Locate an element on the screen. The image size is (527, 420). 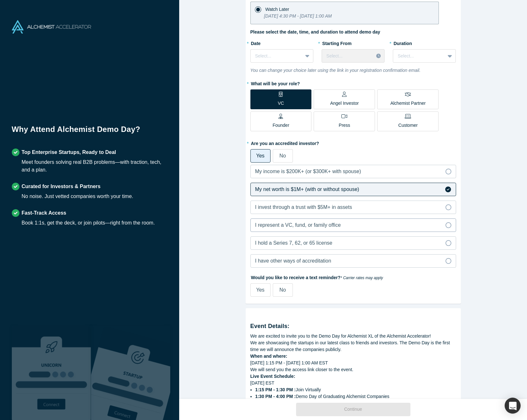
div: We will send you the access link closer to the event. is located at coordinates (353, 370).